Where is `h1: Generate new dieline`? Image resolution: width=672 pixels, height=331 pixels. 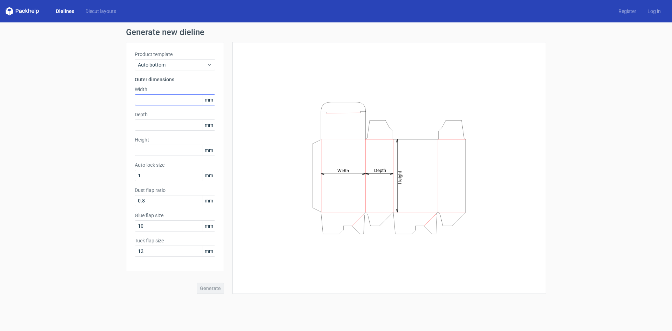
h1: Generate new dieline is located at coordinates (336, 32).